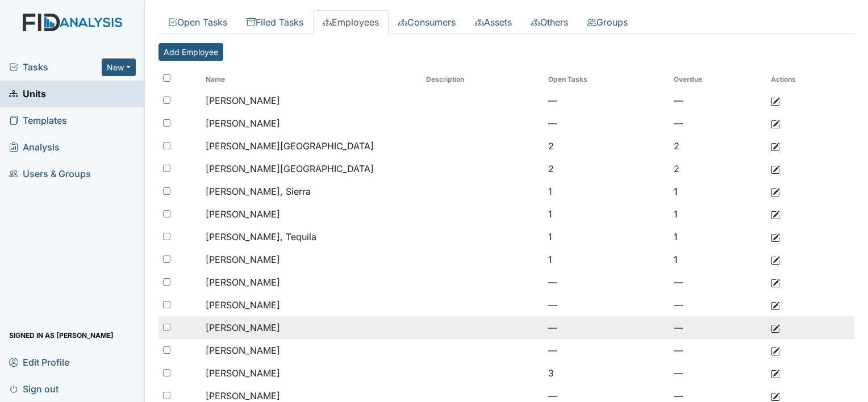 This screenshot has height=402, width=868. I want to click on span: Units, so click(27, 94).